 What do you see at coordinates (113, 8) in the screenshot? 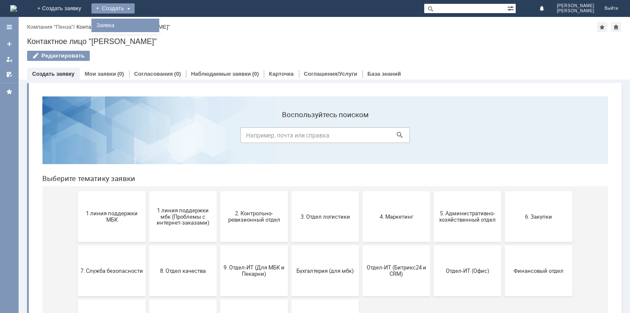
I see `div: Создать` at bounding box center [113, 8].